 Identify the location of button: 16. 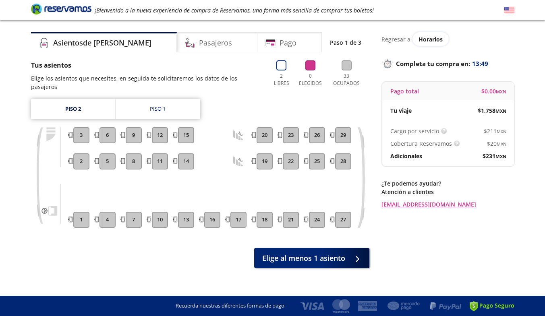
(212, 220).